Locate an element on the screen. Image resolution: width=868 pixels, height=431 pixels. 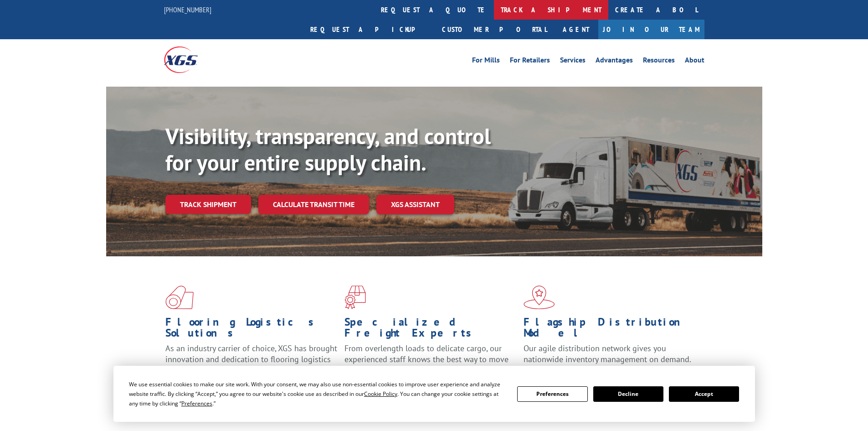
img: xgs-icon-focused-on-flooring-red is located at coordinates (355, 297).